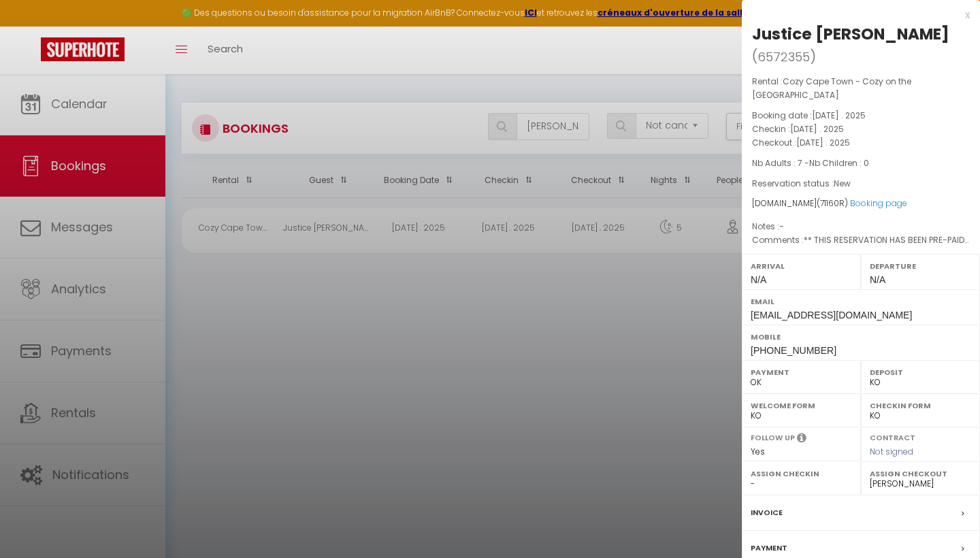 The width and height of the screenshot is (980, 558). What do you see at coordinates (861, 115) in the screenshot?
I see `p: Booking date :` at bounding box center [861, 115].